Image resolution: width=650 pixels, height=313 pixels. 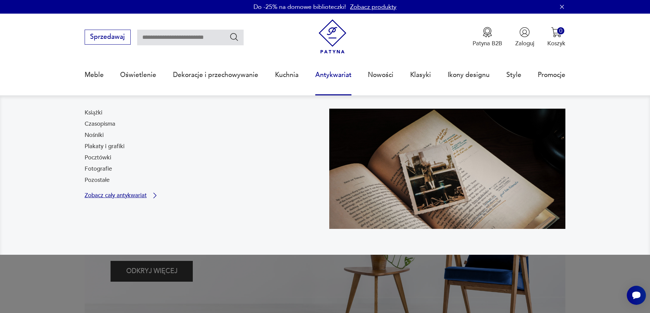 What do you see at coordinates (514, 75) in the screenshot?
I see `a: Style` at bounding box center [514, 75].